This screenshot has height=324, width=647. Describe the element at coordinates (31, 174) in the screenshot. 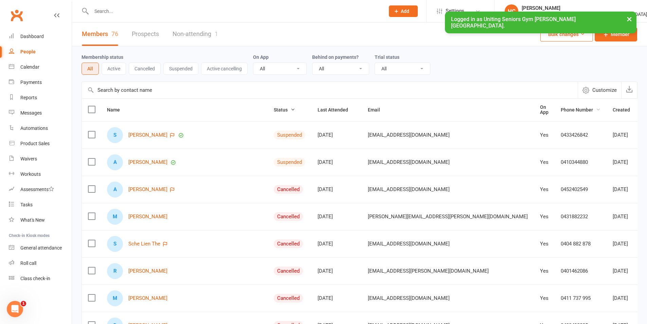

I see `div: Workouts` at that location.